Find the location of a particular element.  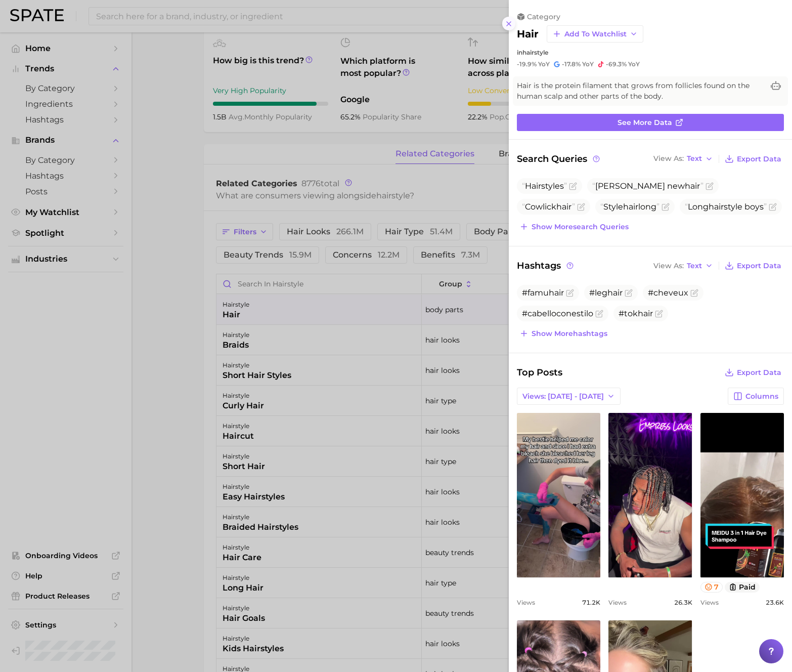

span: #cabelloconestilo is located at coordinates (557, 313).